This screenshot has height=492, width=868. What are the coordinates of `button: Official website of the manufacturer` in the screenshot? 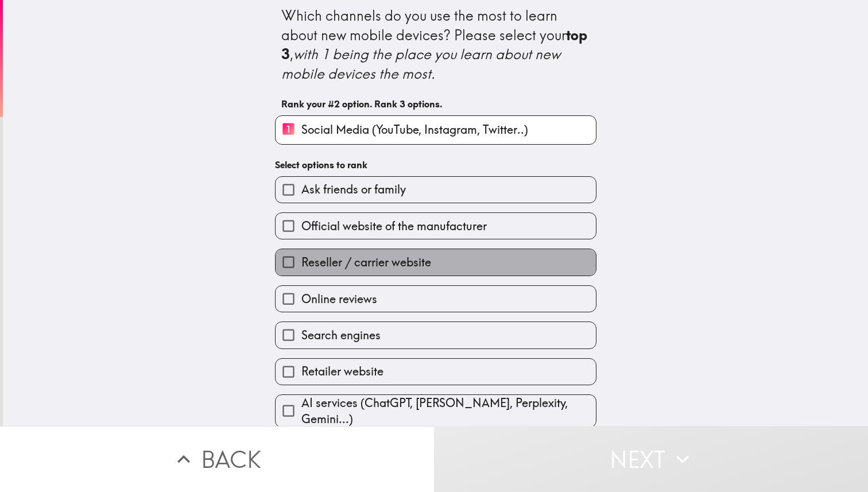 It's located at (435, 225).